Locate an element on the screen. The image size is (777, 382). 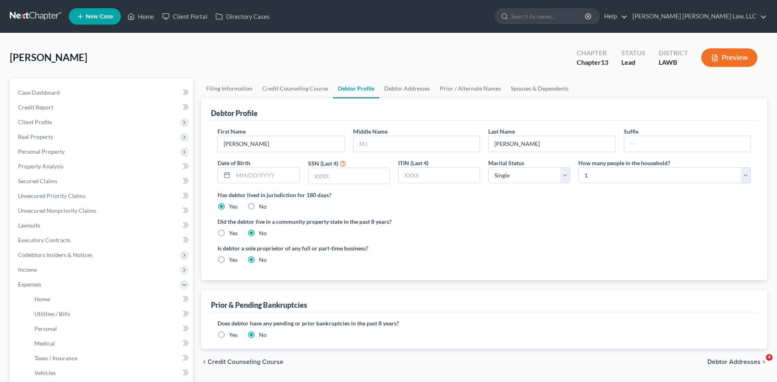
label: Is debtor a sole proprietor of any full or part-time business? is located at coordinates (349, 248).